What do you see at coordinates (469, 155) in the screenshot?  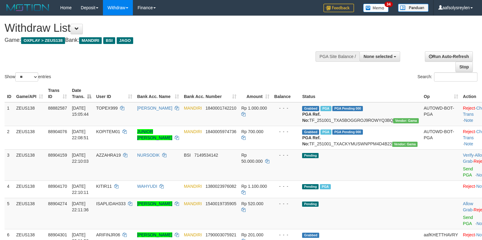 I see `a: Verify` at bounding box center [469, 155].